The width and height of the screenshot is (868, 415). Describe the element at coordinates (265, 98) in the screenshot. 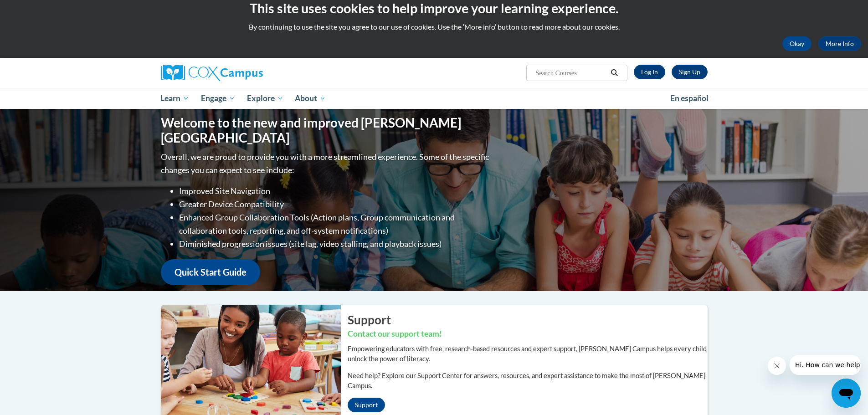

I see `a: Explore` at that location.